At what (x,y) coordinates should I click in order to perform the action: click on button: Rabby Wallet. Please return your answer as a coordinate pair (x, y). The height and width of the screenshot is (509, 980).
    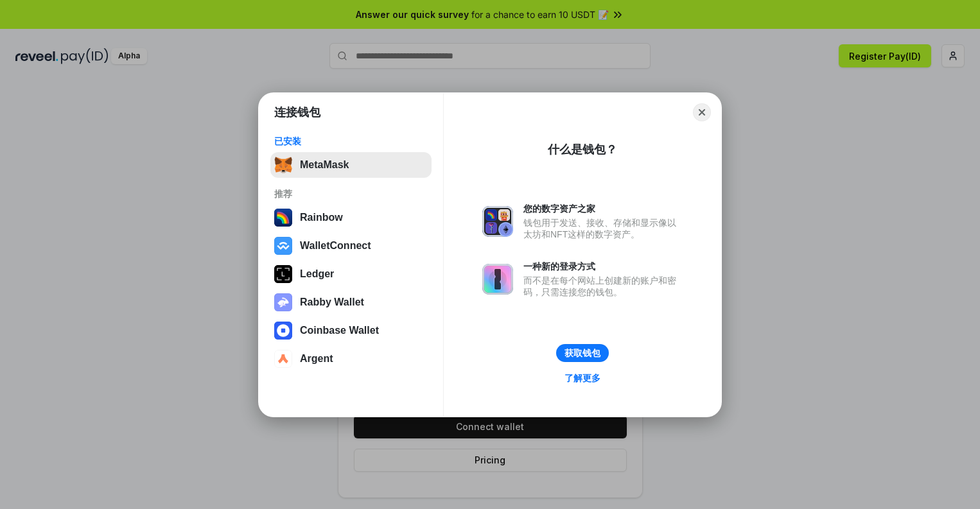
    Looking at the image, I should click on (351, 302).